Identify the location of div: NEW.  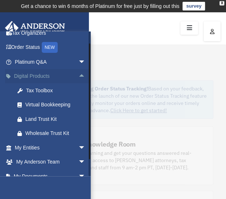
(50, 48).